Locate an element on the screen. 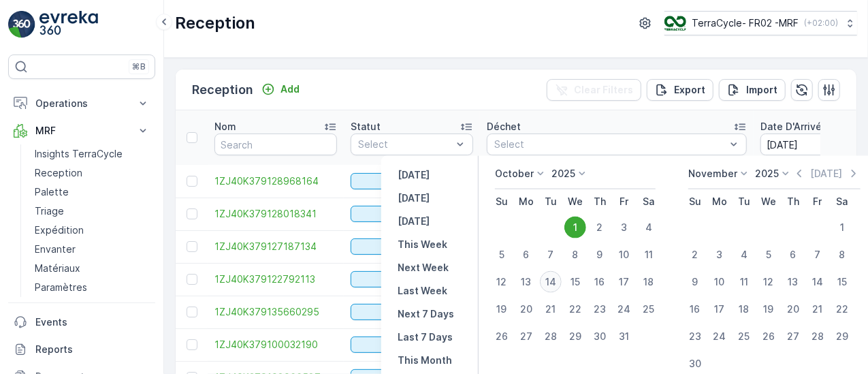  div: 28 is located at coordinates (551, 336).